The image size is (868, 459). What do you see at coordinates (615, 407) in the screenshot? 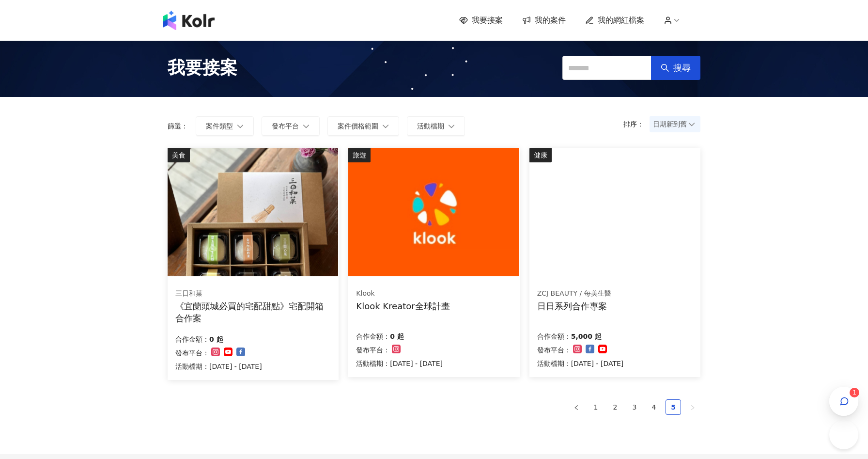
I see `li: 2` at bounding box center [615, 407].